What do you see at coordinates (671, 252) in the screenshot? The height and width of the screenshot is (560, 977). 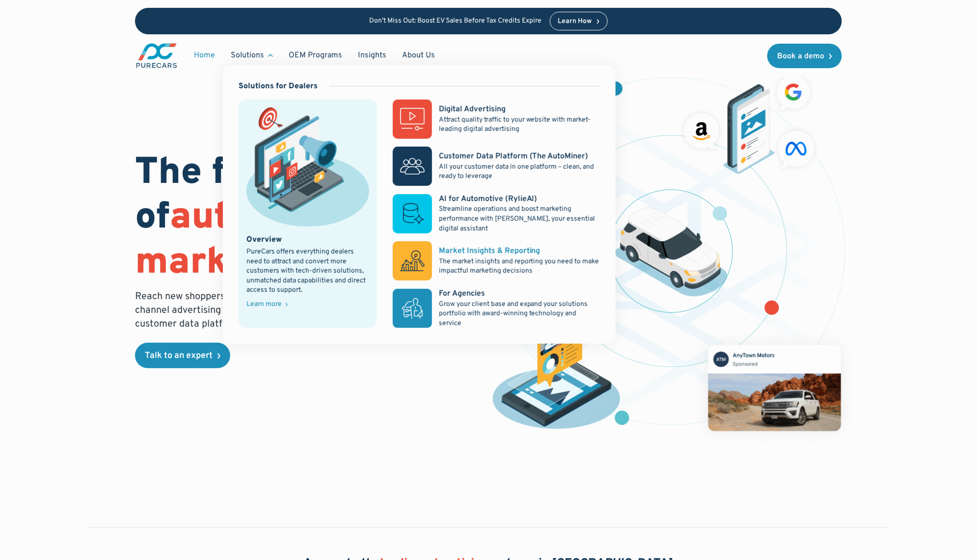 I see `img: illustration of a vehicle` at bounding box center [671, 252].